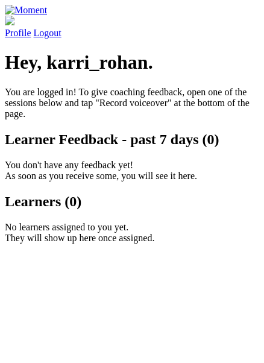 Image resolution: width=264 pixels, height=363 pixels. What do you see at coordinates (26, 10) in the screenshot?
I see `img: Moment` at bounding box center [26, 10].